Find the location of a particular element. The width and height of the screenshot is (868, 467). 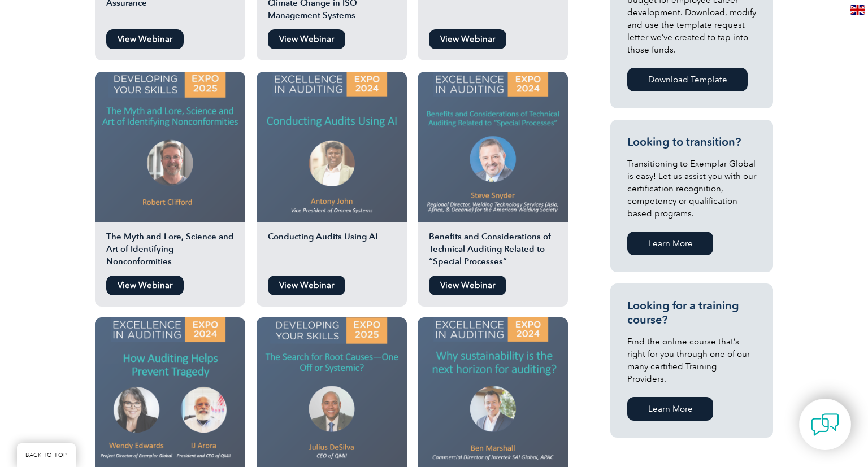

p: Transitioning to Exemplar Global is easy! Let us assist you with our certification recognition, c... is located at coordinates (691, 188).